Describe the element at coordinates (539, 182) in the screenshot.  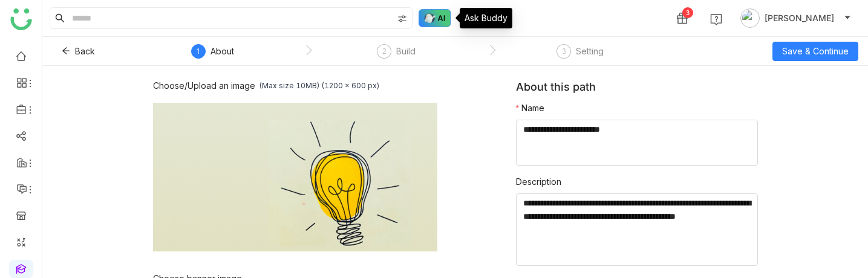
I see `label: Description` at that location.